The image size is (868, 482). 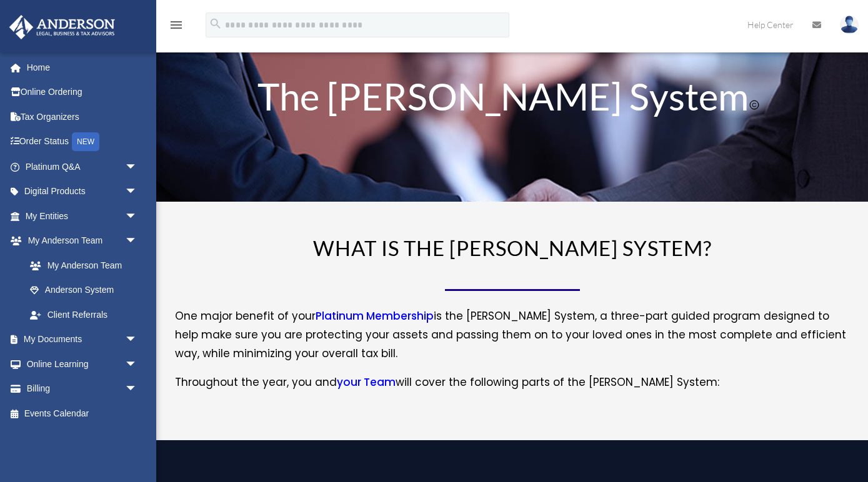 What do you see at coordinates (83, 241) in the screenshot?
I see `a: My Anderson Teamarrow_drop_down` at bounding box center [83, 241].